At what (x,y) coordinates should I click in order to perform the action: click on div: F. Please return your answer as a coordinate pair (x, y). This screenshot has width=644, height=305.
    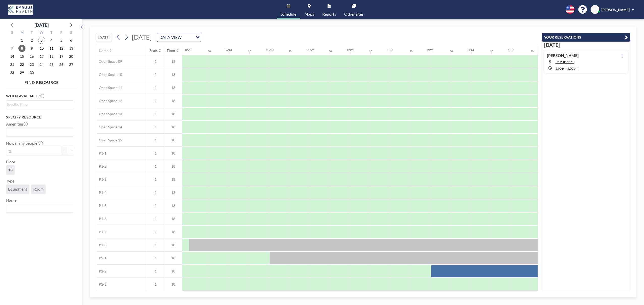
    Looking at the image, I should click on (61, 33).